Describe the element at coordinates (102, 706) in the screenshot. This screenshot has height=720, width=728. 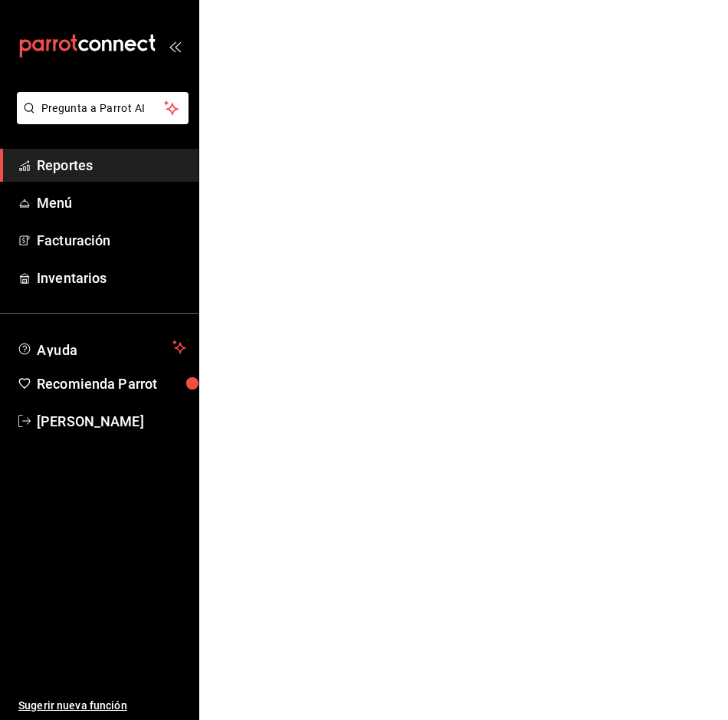
I see `span: Sugerir nueva función` at that location.